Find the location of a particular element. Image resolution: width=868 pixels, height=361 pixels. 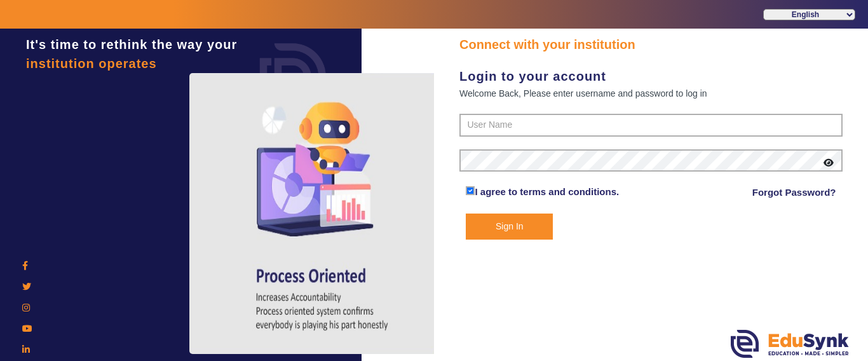

input: User Name is located at coordinates (651, 125).